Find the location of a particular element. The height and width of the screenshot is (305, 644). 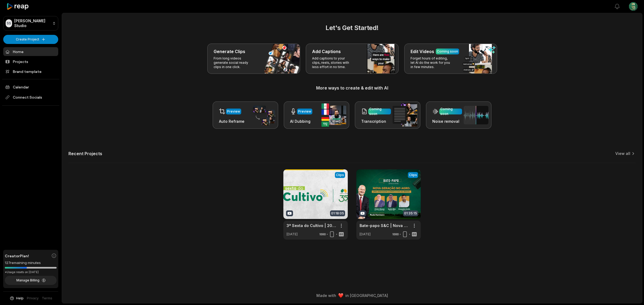

a: Projects is located at coordinates (30, 61).